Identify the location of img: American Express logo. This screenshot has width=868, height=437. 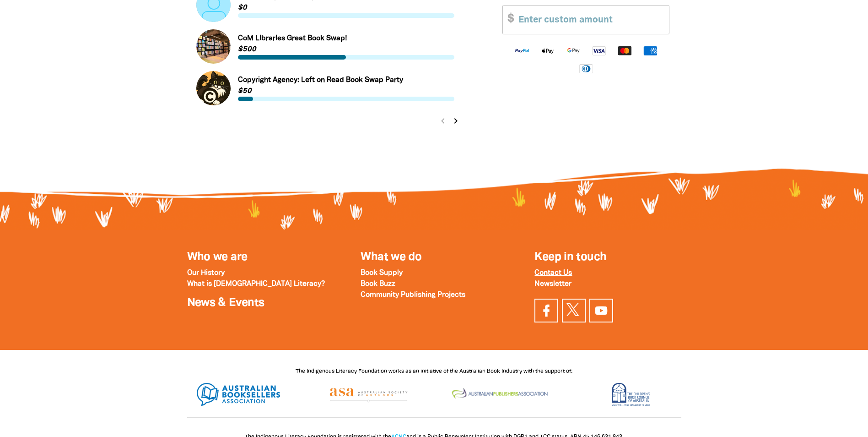
(650, 50).